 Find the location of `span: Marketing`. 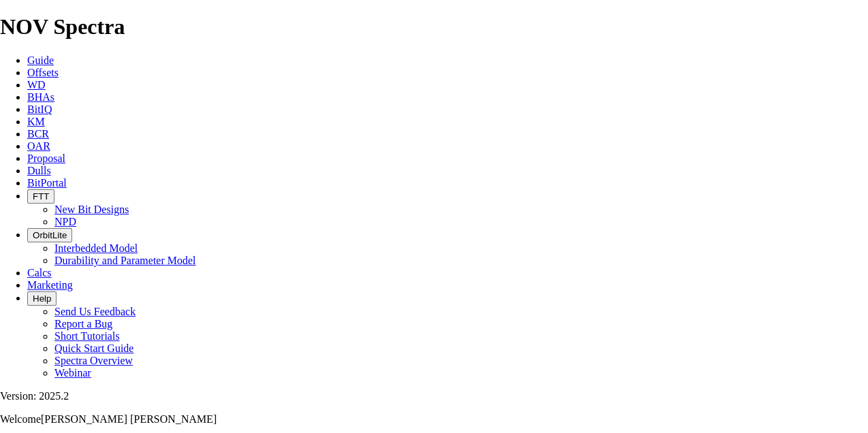

span: Marketing is located at coordinates (50, 285).